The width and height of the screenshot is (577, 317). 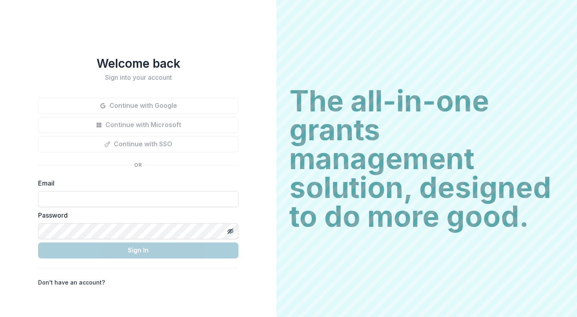 What do you see at coordinates (138, 144) in the screenshot?
I see `button: Continue with SSO` at bounding box center [138, 144].